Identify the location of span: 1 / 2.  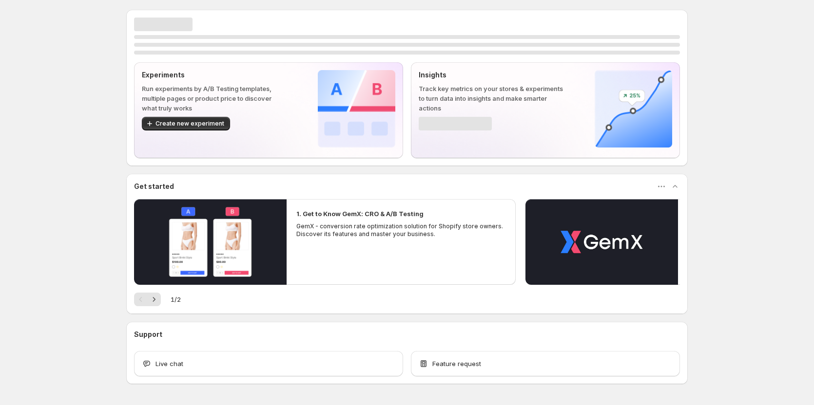
(175, 300).